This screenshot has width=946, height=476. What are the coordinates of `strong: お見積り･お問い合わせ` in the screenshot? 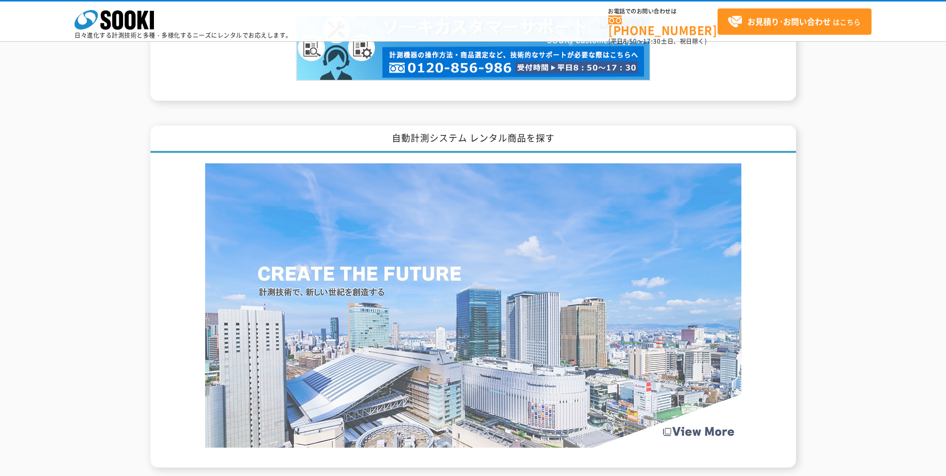 It's located at (789, 21).